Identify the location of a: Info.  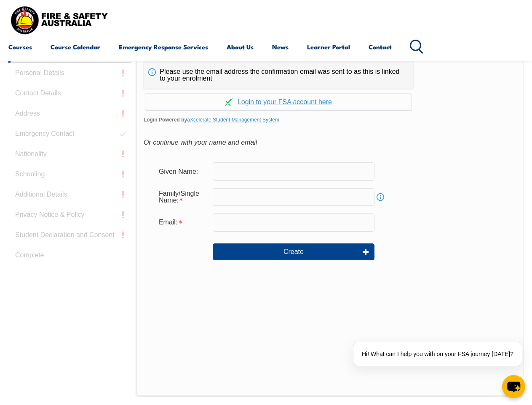
(380, 197).